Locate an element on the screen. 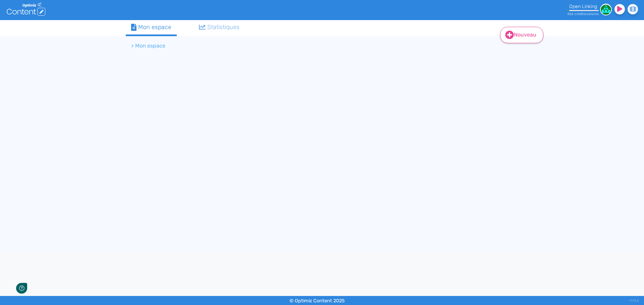 This screenshot has height=305, width=644. a: Nouveau is located at coordinates (521, 35).